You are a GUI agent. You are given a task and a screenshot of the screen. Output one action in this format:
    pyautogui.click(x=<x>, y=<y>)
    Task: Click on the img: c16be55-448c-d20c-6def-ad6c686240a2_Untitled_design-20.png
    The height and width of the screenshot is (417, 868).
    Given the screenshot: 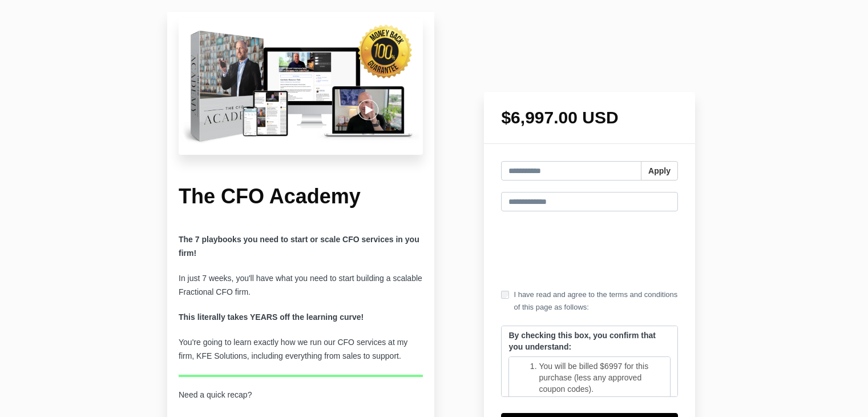 What is the action you would take?
    pyautogui.click(x=301, y=86)
    